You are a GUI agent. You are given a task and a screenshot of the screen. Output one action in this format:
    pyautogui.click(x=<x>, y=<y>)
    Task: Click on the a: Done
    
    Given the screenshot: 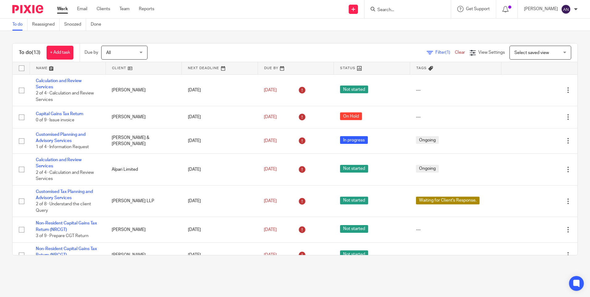 What is the action you would take?
    pyautogui.click(x=98, y=24)
    